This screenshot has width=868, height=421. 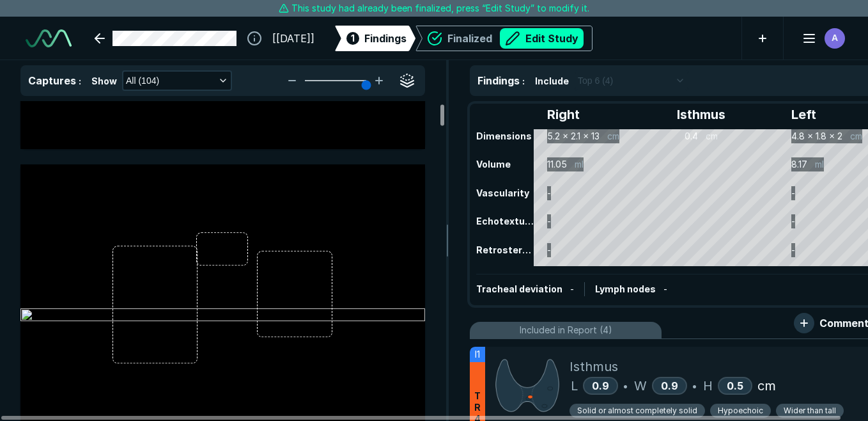 What do you see at coordinates (519, 288) in the screenshot?
I see `span: Tracheal deviation` at bounding box center [519, 288].